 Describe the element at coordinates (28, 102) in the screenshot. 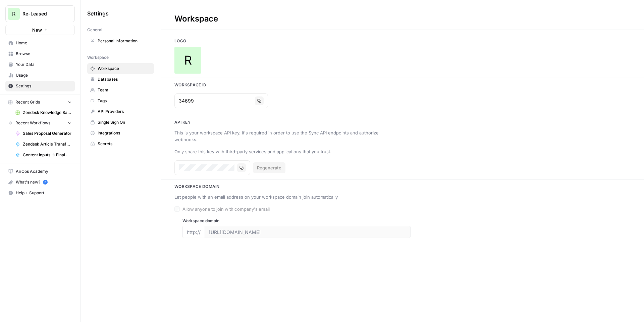

I see `span: Recent Grids` at that location.